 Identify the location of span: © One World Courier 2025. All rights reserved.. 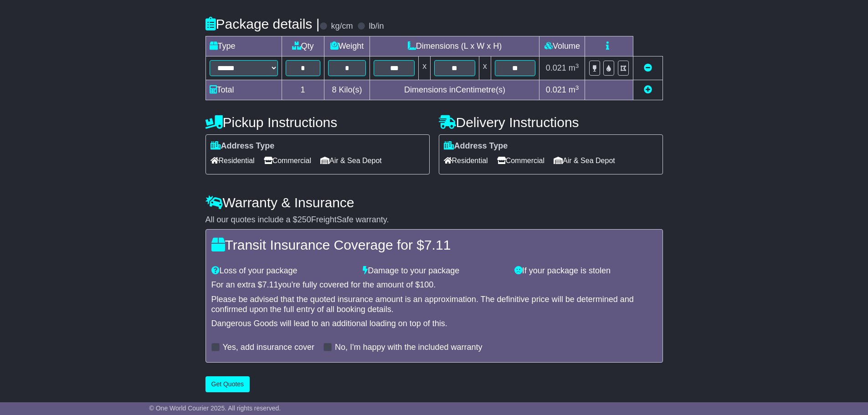
(215, 408).